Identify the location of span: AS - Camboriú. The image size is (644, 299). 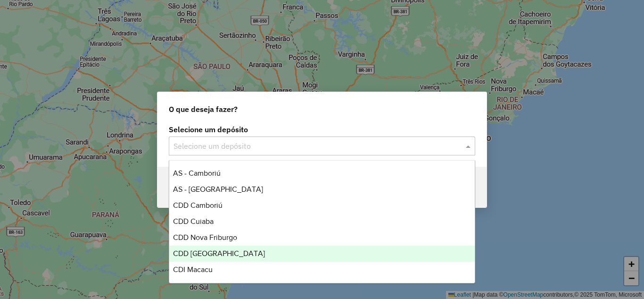
(197, 173).